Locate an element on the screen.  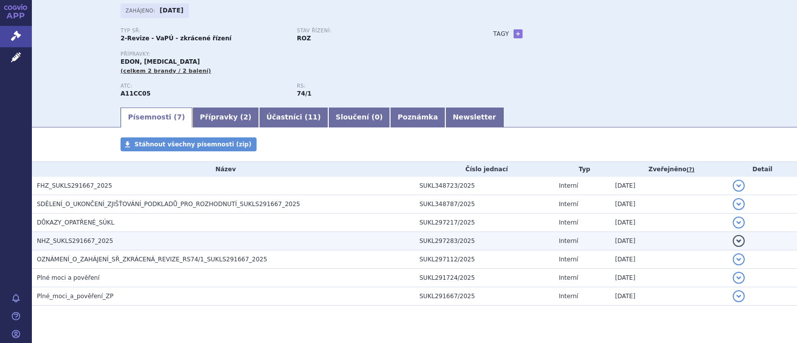
span: 0 is located at coordinates (377, 117).